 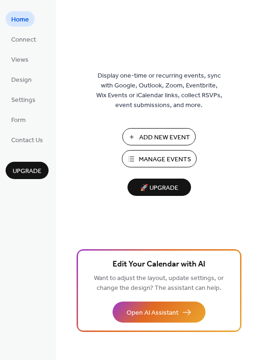 What do you see at coordinates (18, 120) in the screenshot?
I see `span: Form` at bounding box center [18, 120].